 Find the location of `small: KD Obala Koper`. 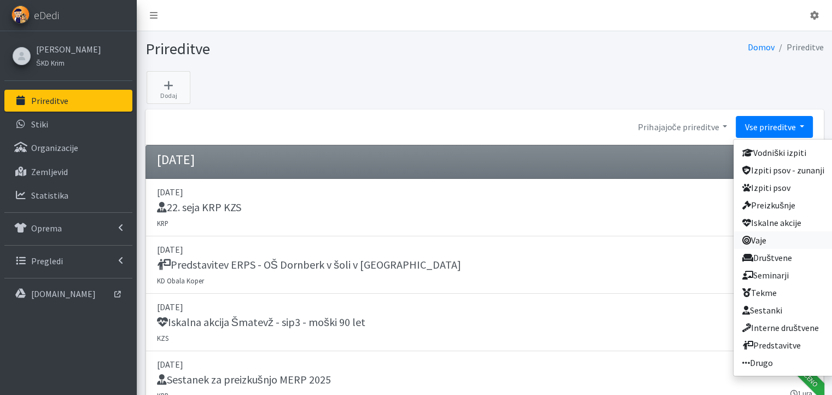

small: KD Obala Koper is located at coordinates (180, 281).